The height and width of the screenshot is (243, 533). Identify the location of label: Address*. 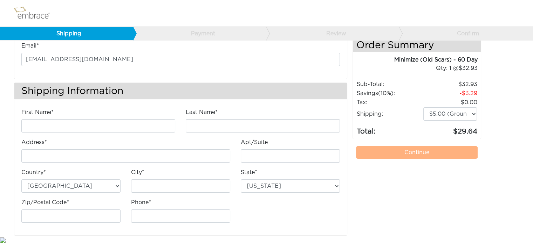
(34, 143).